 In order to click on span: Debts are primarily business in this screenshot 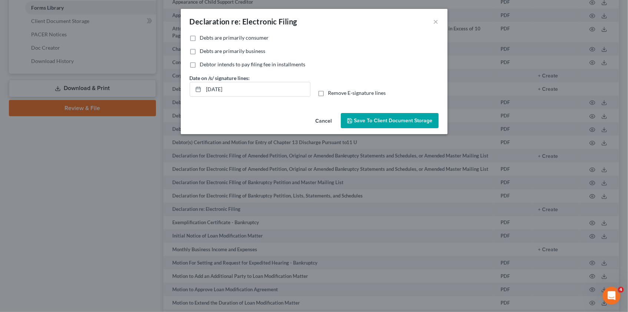, I will do `click(233, 51)`.